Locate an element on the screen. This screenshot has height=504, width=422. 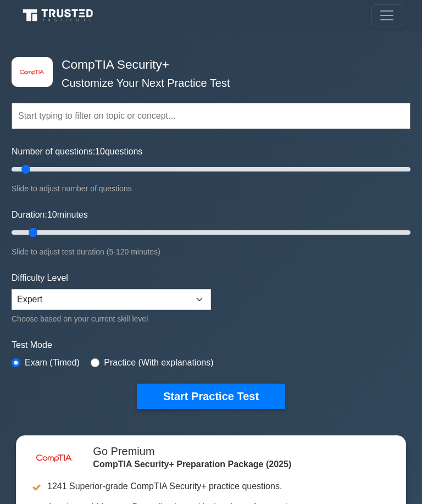
label: Practice (With explanations) is located at coordinates (158, 363).